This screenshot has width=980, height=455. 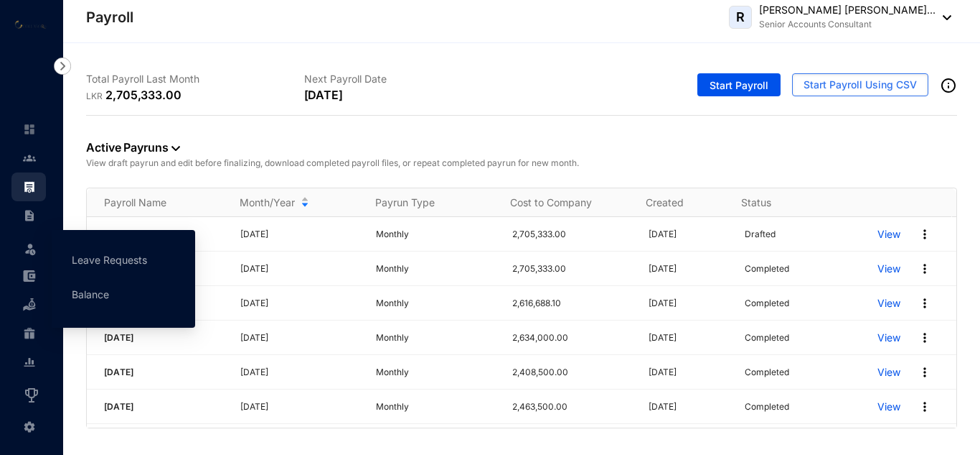 I want to click on img: info-outined.c2a0bb1115a2853c7f4cb4062ec879bc.svg, so click(x=948, y=85).